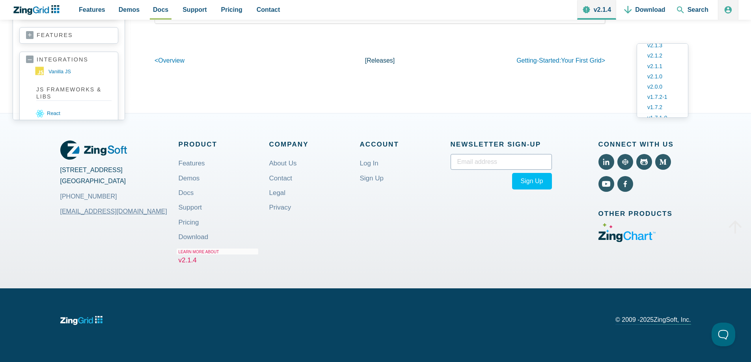 This screenshot has width=751, height=362. Describe the element at coordinates (663, 118) in the screenshot. I see `a: v1.7.1-0` at that location.